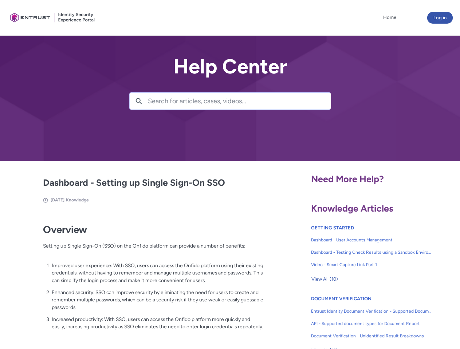 The width and height of the screenshot is (460, 349). I want to click on span: Video - Smart Capture Link Part 1, so click(371, 265).